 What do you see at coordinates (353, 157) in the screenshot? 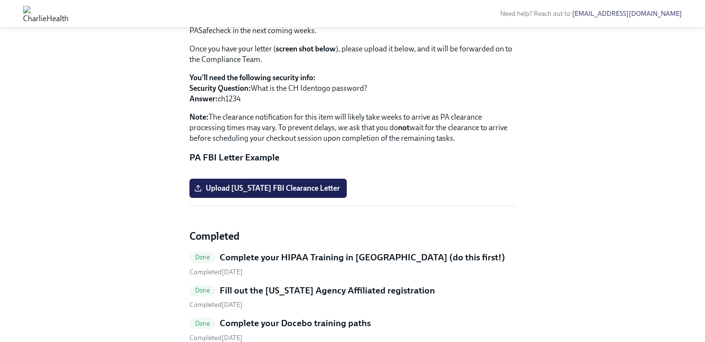
I see `p: PA FBI Letter Example` at bounding box center [353, 157].